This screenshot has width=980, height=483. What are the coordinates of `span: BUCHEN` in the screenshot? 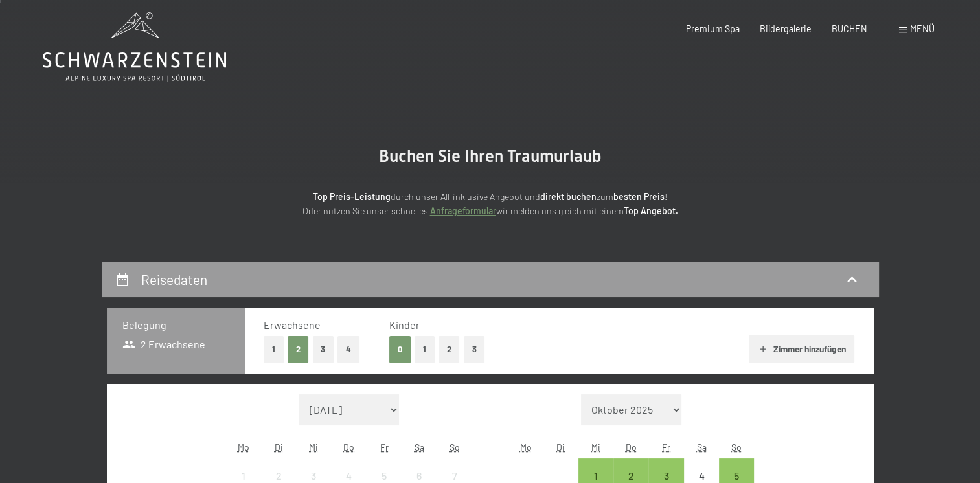 It's located at (849, 28).